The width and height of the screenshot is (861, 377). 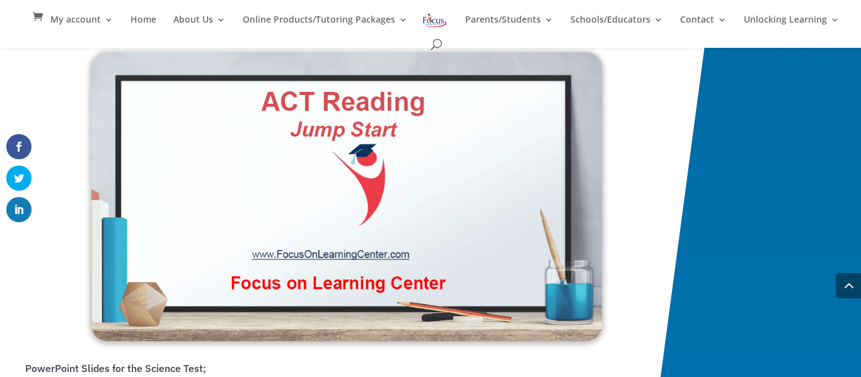 I want to click on a: Parents/Students, so click(x=509, y=26).